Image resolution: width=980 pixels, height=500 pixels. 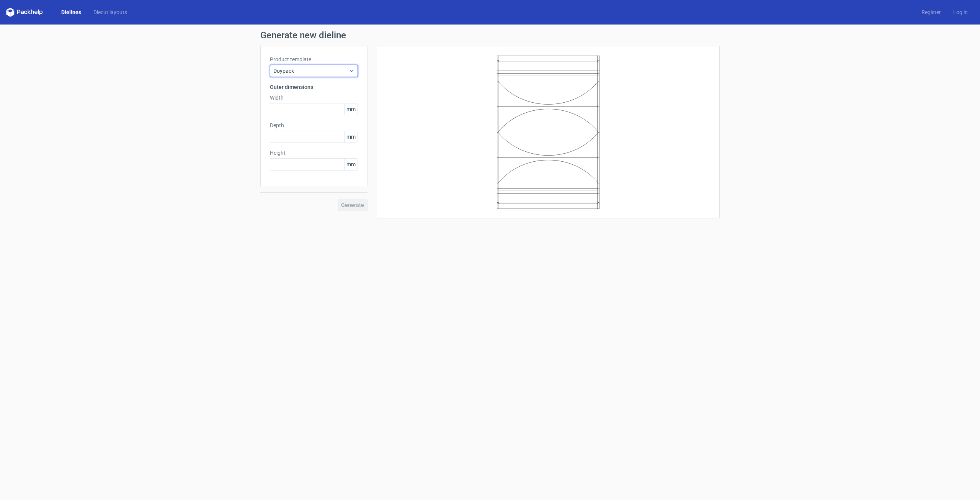 I want to click on a: Diecut layouts, so click(x=110, y=12).